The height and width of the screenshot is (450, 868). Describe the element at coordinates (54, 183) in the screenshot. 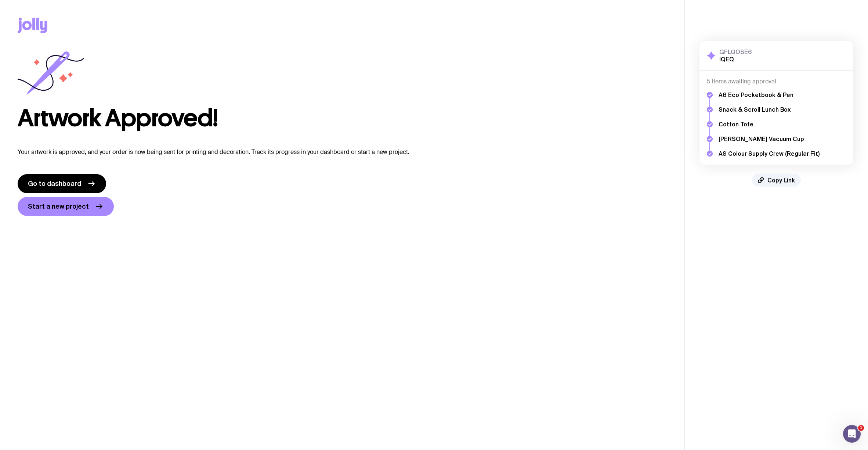

I see `span: Go to dashboard` at that location.